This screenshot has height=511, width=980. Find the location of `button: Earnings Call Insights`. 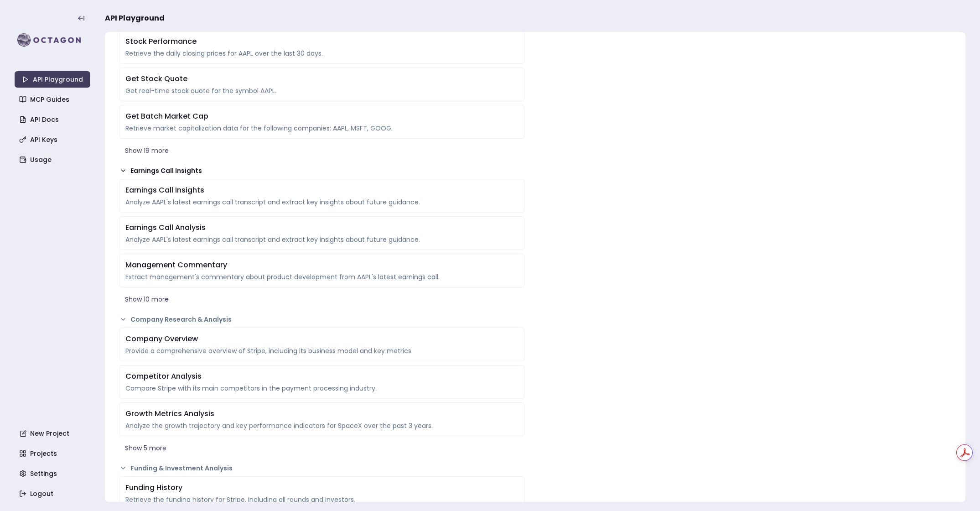

button: Earnings Call Insights is located at coordinates (322, 171).